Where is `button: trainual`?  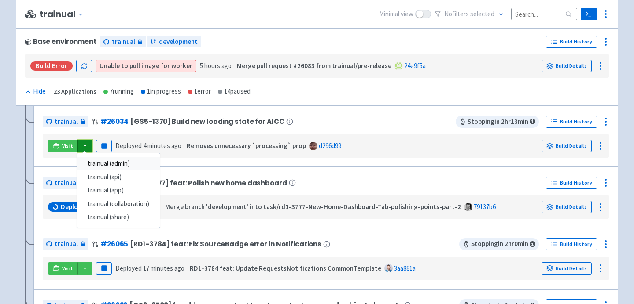 button: trainual is located at coordinates (63, 14).